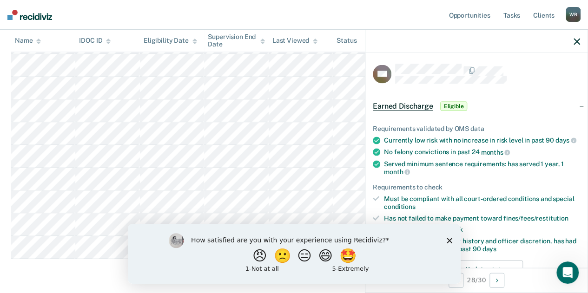 This screenshot has width=588, height=293. What do you see at coordinates (248, 45) in the screenshot?
I see `div: 5 - Extremely` at bounding box center [248, 45].